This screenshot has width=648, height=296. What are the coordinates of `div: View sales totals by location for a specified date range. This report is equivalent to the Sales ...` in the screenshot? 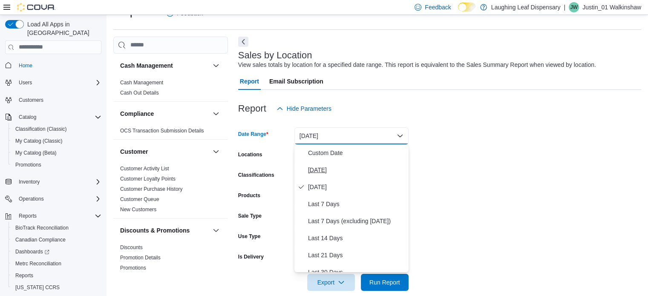 It's located at (417, 65).